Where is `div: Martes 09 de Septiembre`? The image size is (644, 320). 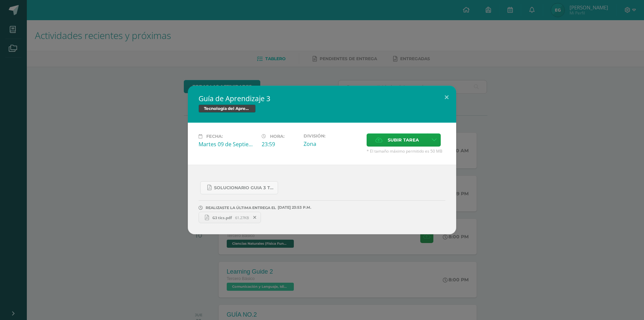 div: Martes 09 de Septiembre is located at coordinates (228, 144).